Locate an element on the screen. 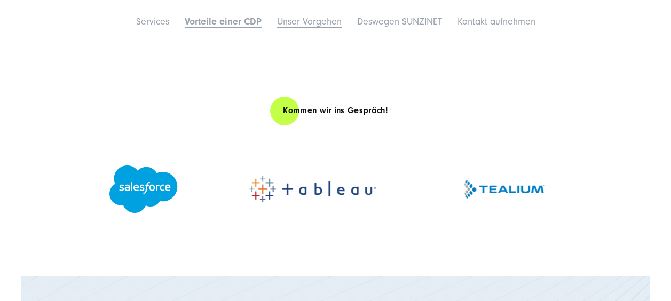 The height and width of the screenshot is (301, 671). a: Deswegen SUNZINET is located at coordinates (399, 21).